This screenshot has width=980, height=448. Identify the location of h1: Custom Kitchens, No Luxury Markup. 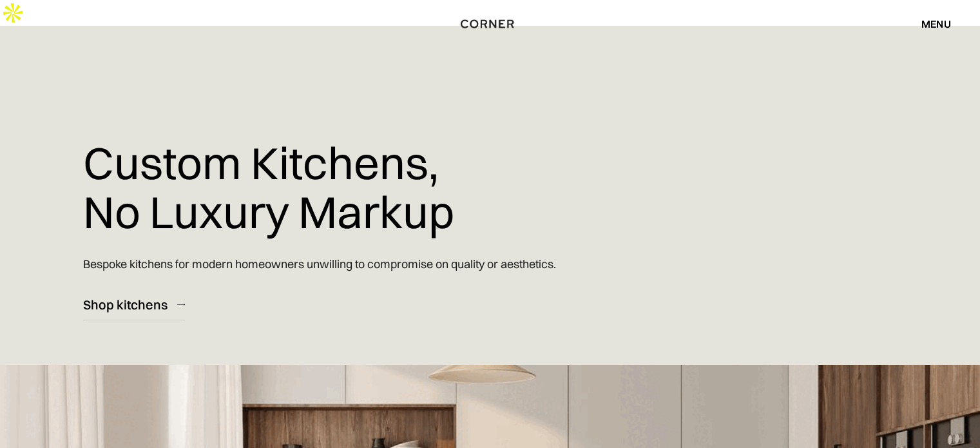
(269, 187).